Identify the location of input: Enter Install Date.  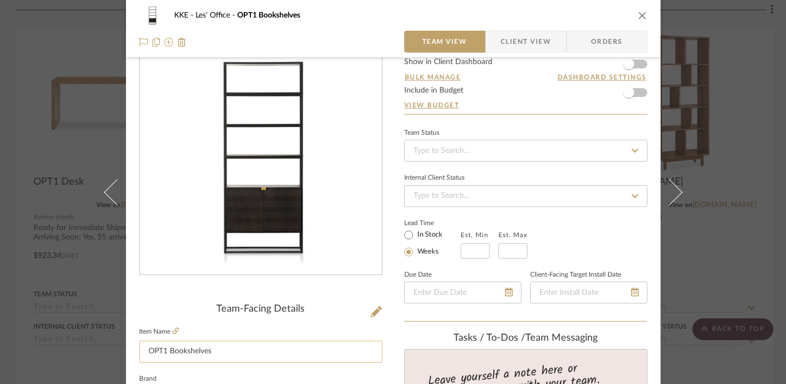
(589, 292).